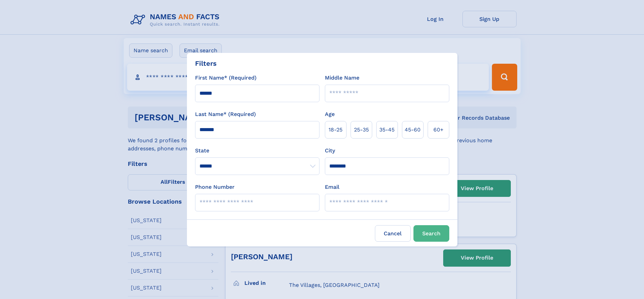  Describe the element at coordinates (412, 130) in the screenshot. I see `span: 45‑60` at that location.